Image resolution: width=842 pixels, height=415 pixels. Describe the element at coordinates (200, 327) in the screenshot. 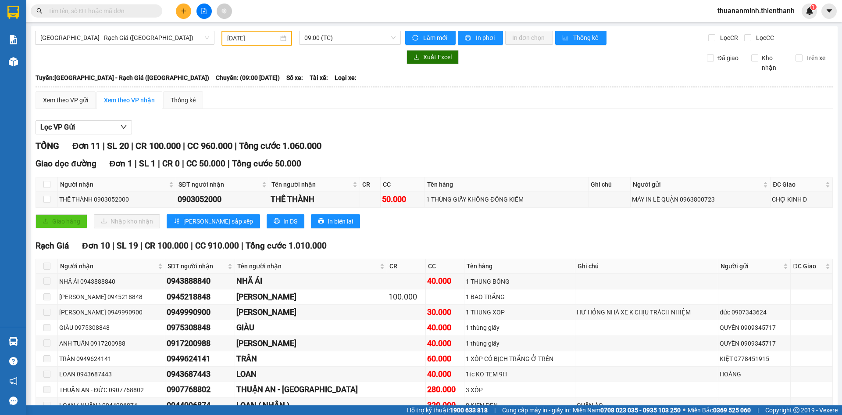

I see `div: 0975308848` at that location.